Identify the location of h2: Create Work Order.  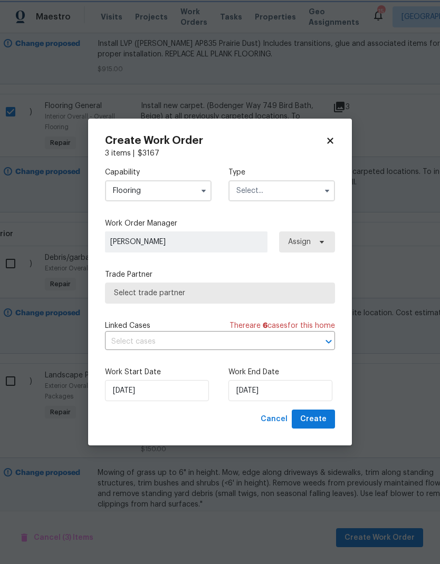
(215, 141).